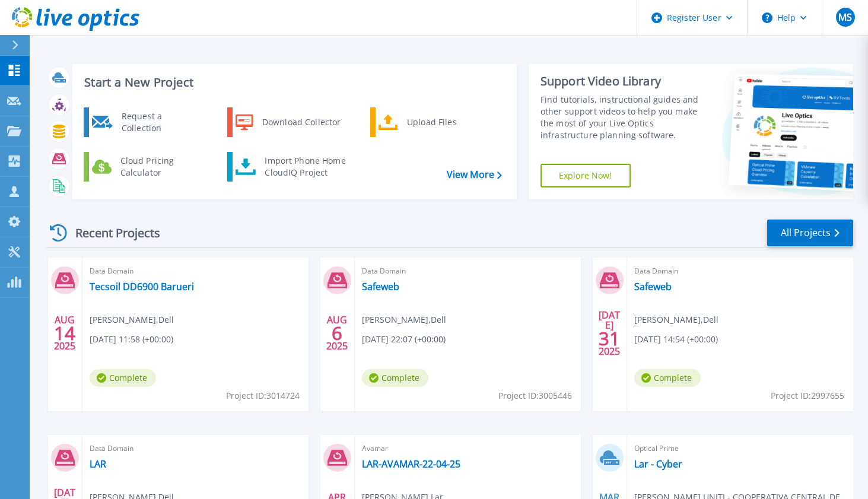 The height and width of the screenshot is (499, 868). Describe the element at coordinates (301, 122) in the screenshot. I see `div: Download Collector` at that location.